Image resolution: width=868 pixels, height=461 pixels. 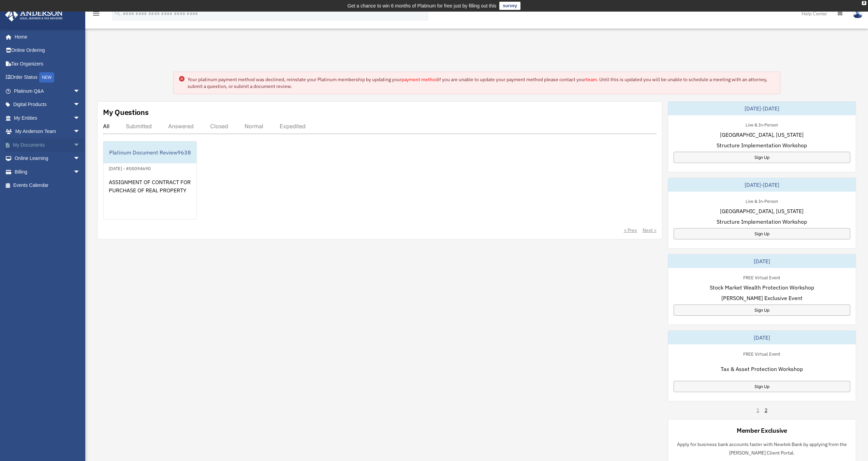 I want to click on span: Stock Market Wealth Protection Workshop, so click(x=762, y=287).